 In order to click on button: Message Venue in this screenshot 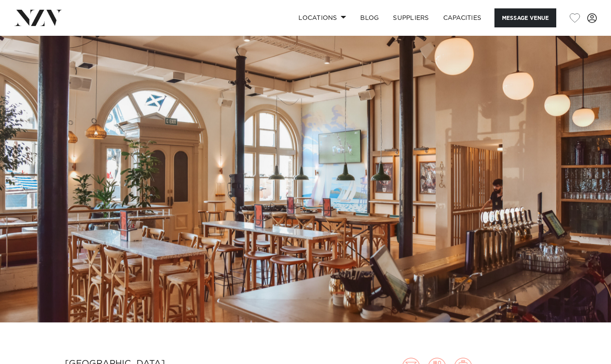, I will do `click(525, 18)`.